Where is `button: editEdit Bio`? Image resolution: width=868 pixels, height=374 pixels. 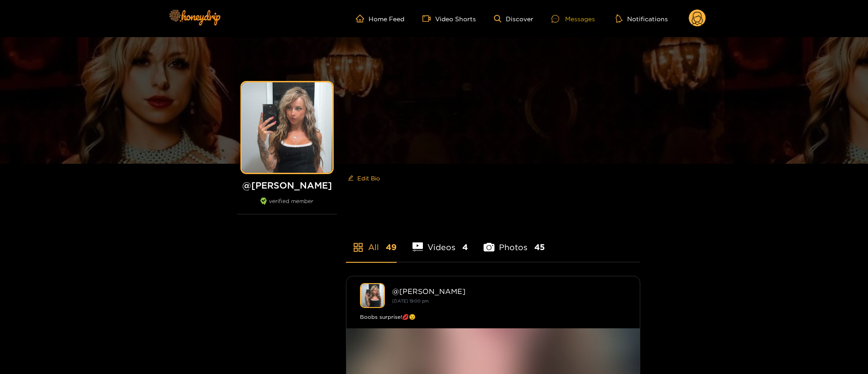
button: editEdit Bio is located at coordinates (363, 179).